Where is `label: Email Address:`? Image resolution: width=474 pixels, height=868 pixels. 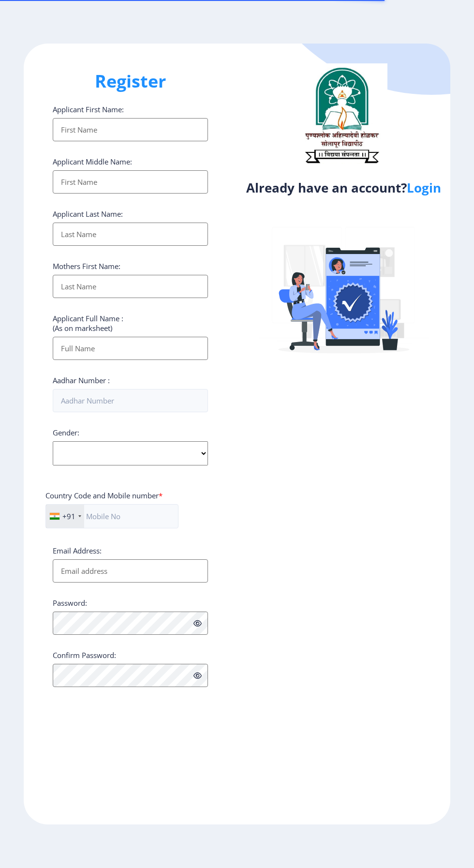
label: Email Address: is located at coordinates (77, 550).